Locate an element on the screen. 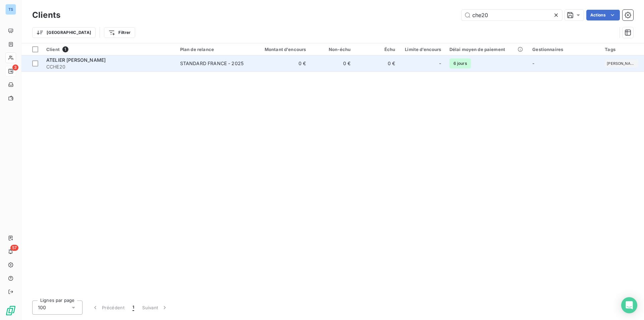 Image resolution: width=644 pixels, height=320 pixels. div: Plan de relance is located at coordinates (213, 49).